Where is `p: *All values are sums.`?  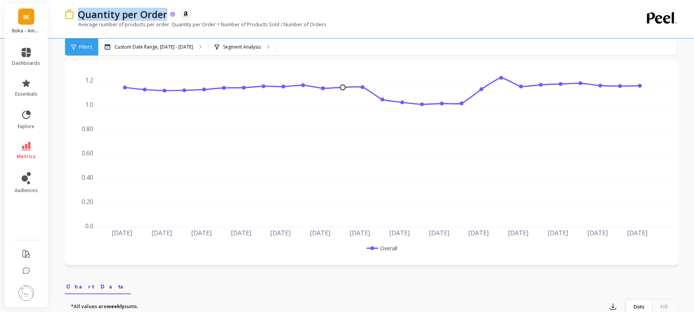
p: *All values are sums. is located at coordinates (104, 306).